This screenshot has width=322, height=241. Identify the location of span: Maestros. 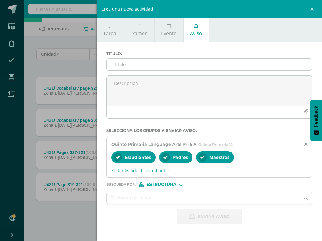
(219, 157).